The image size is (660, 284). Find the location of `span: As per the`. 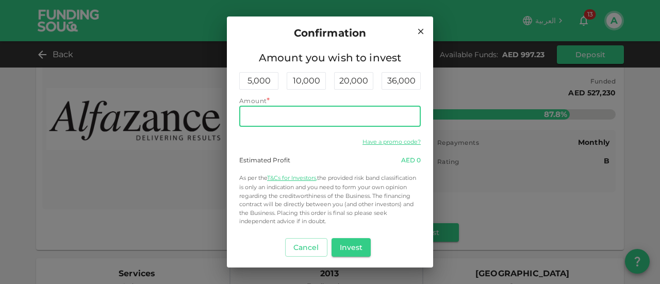

span: As per the is located at coordinates (253, 178).